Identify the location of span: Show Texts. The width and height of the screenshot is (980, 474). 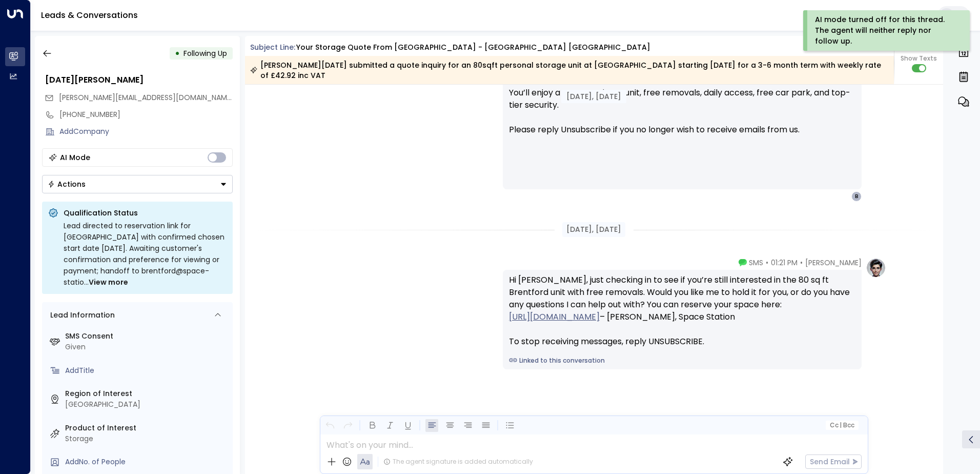
(918, 58).